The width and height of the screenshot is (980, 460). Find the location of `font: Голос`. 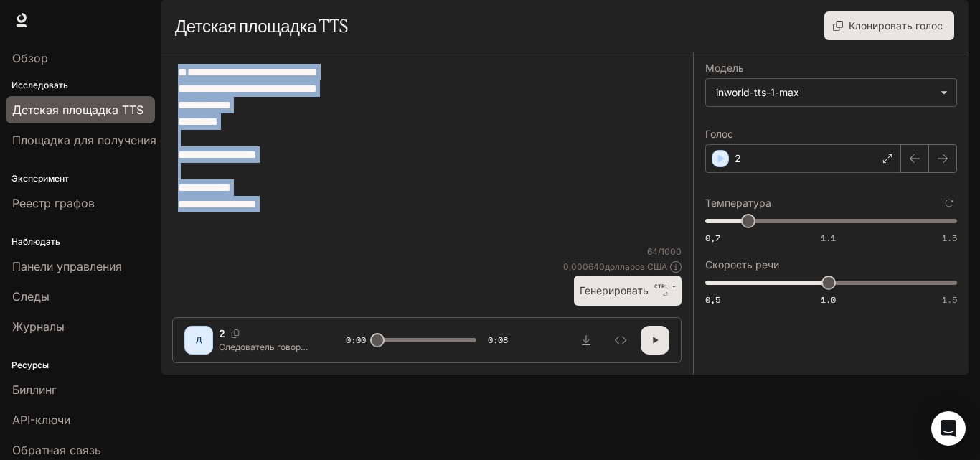

font: Голос is located at coordinates (719, 133).